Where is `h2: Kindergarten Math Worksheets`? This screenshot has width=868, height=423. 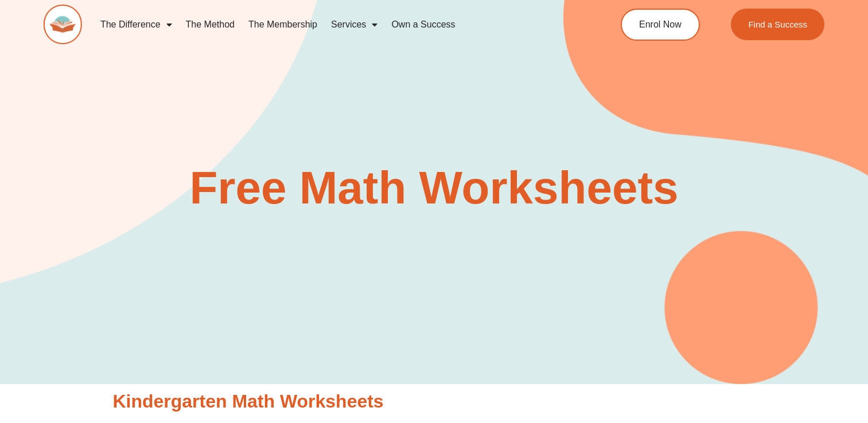 h2: Kindergarten Math Worksheets is located at coordinates (434, 402).